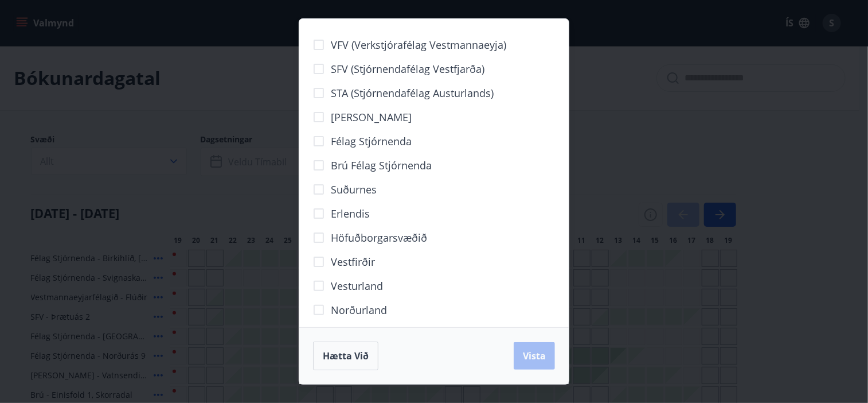 This screenshot has height=403, width=868. I want to click on span: Brú félag stjórnenda, so click(381, 166).